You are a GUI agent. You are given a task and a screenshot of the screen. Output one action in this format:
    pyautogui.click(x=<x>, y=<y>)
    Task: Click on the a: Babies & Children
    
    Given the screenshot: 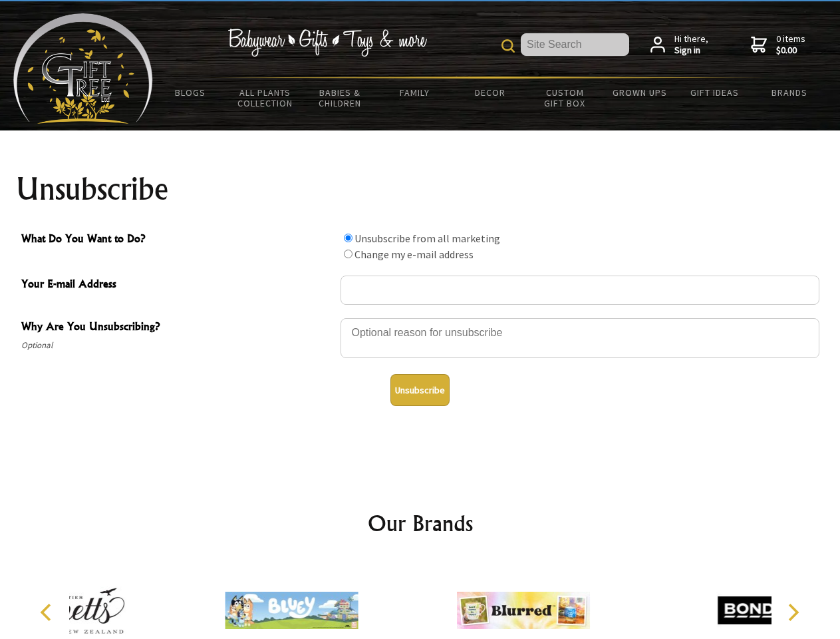 What is the action you would take?
    pyautogui.click(x=340, y=97)
    